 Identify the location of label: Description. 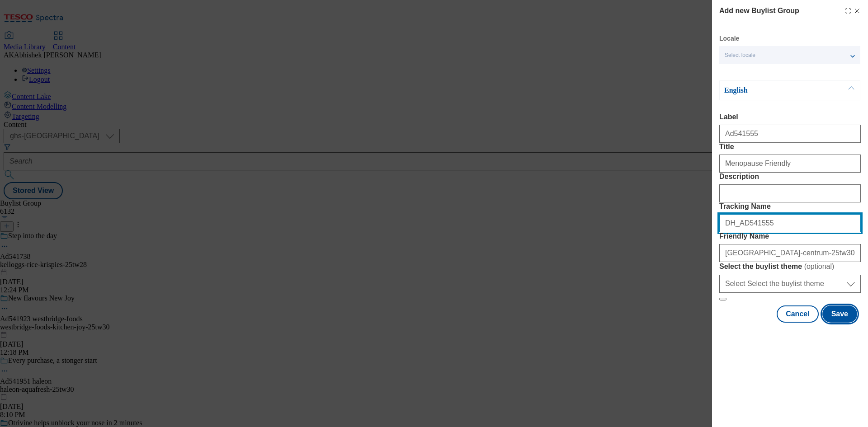
(790, 177).